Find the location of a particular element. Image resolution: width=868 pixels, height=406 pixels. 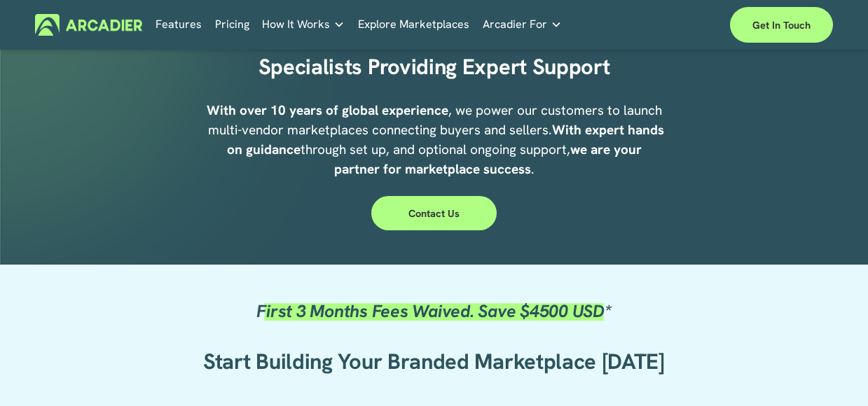

strong: we are your partner for marketplace success is located at coordinates (490, 159).